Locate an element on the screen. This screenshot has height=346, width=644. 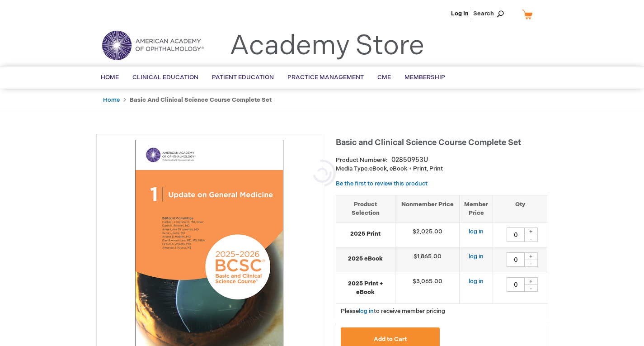
a: CME is located at coordinates (384, 78).